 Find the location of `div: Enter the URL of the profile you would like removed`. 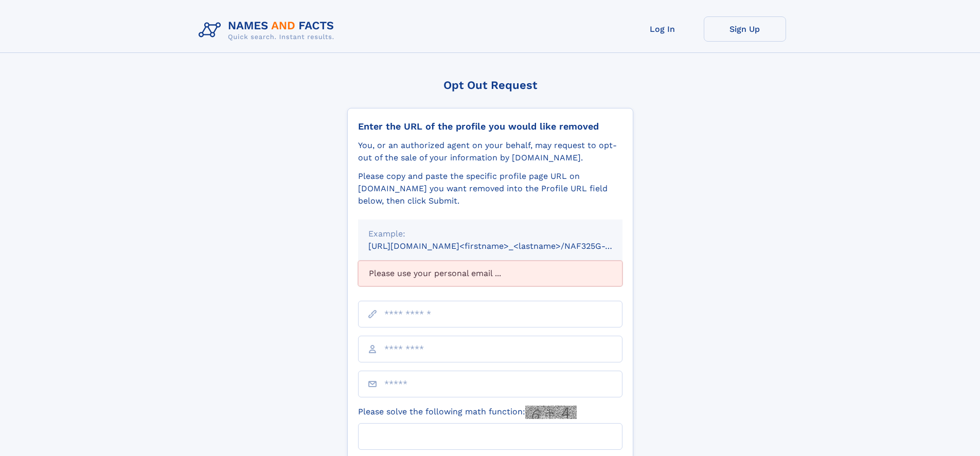

div: Enter the URL of the profile you would like removed is located at coordinates (490, 127).